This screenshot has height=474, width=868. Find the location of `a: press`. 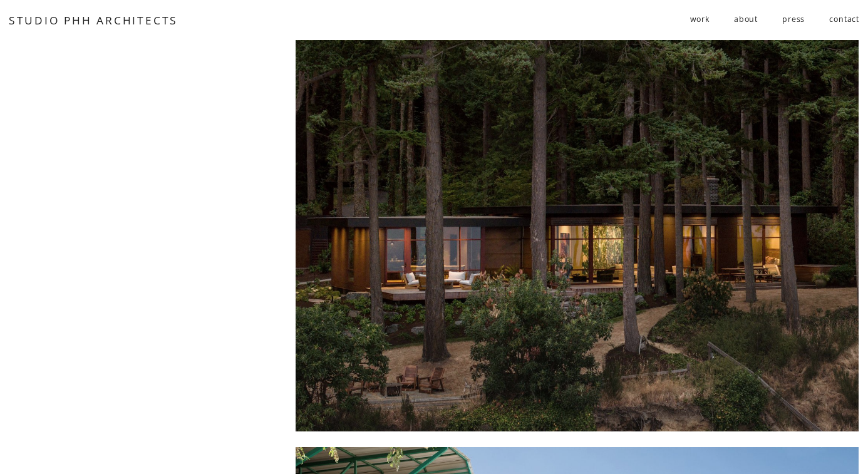

a: press is located at coordinates (793, 19).